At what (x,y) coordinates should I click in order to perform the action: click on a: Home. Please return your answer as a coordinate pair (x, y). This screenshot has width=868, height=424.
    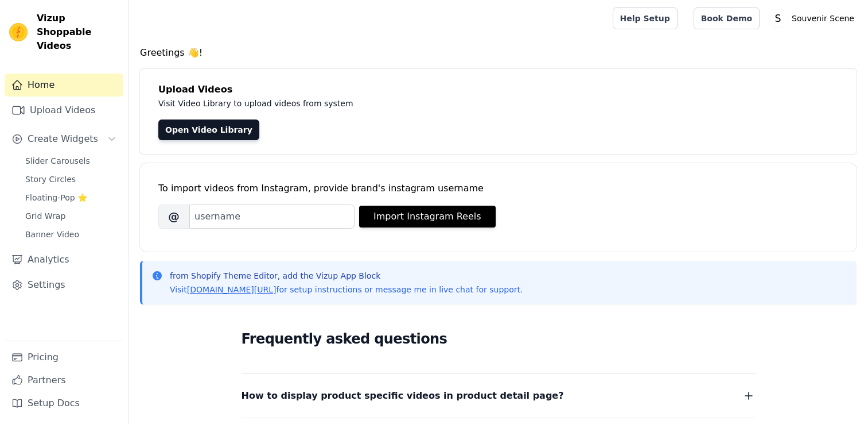
    Looking at the image, I should click on (63, 85).